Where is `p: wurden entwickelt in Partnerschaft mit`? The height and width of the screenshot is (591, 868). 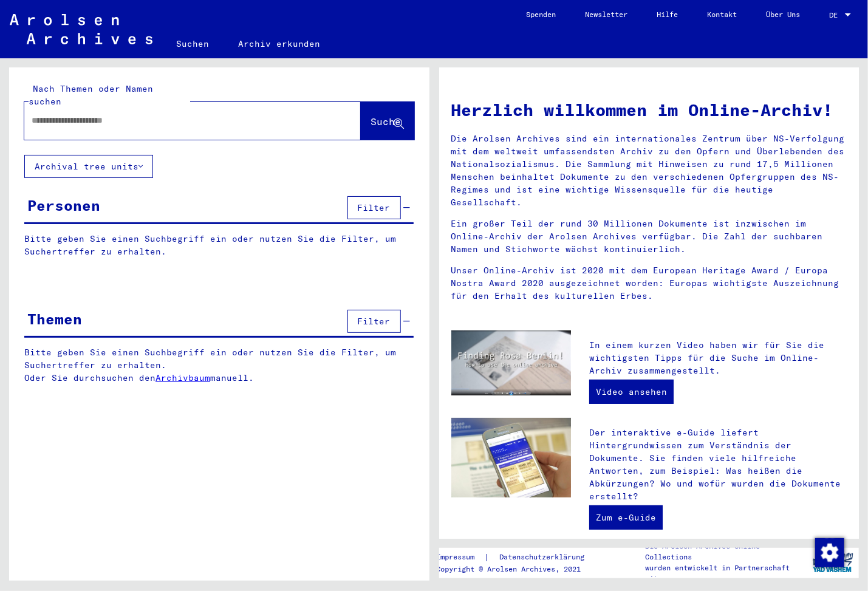 p: wurden entwickelt in Partnerschaft mit is located at coordinates (725, 573).